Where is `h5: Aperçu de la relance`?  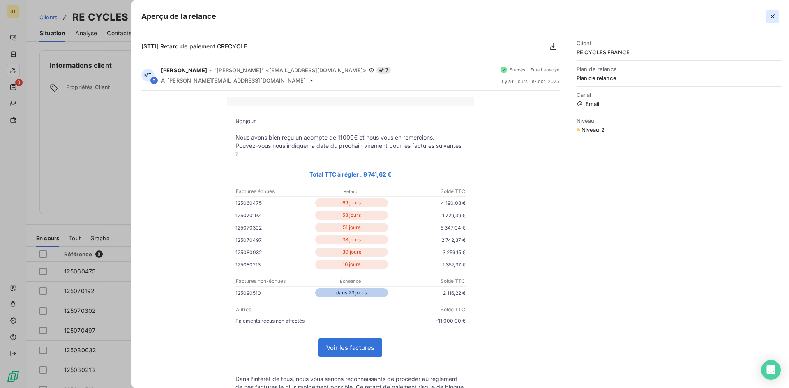 h5: Aperçu de la relance is located at coordinates (179, 16).